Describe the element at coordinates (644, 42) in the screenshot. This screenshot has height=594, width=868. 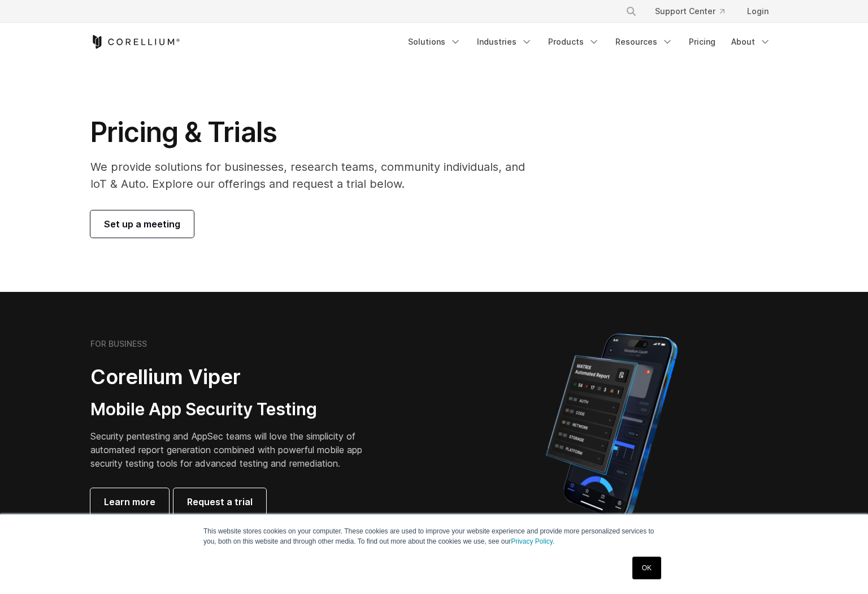
I see `a: Resources` at that location.